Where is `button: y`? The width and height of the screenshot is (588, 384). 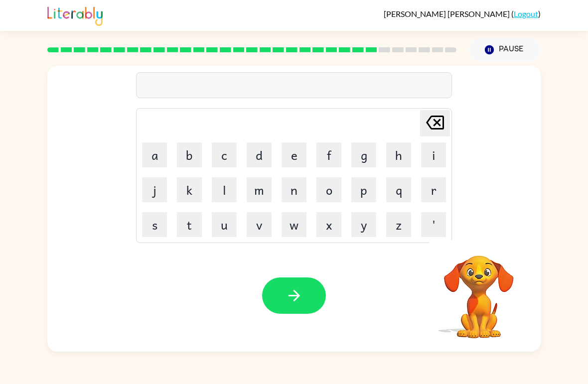
button: y is located at coordinates (363, 225).